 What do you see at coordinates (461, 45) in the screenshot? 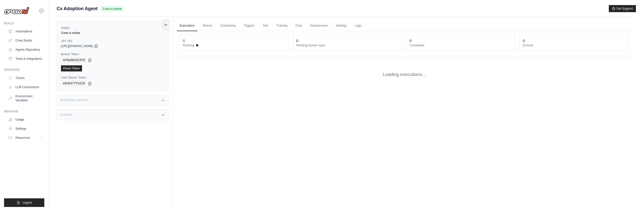
I see `dt: Completed` at bounding box center [461, 45].